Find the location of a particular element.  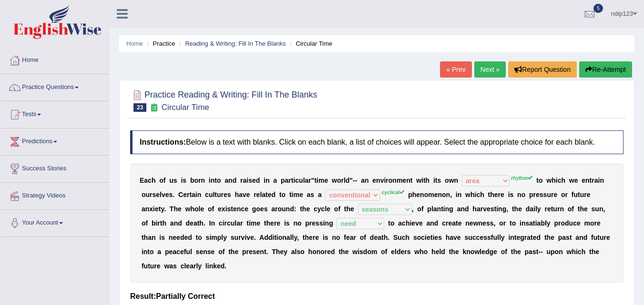

a: Success Stories is located at coordinates (55, 168).